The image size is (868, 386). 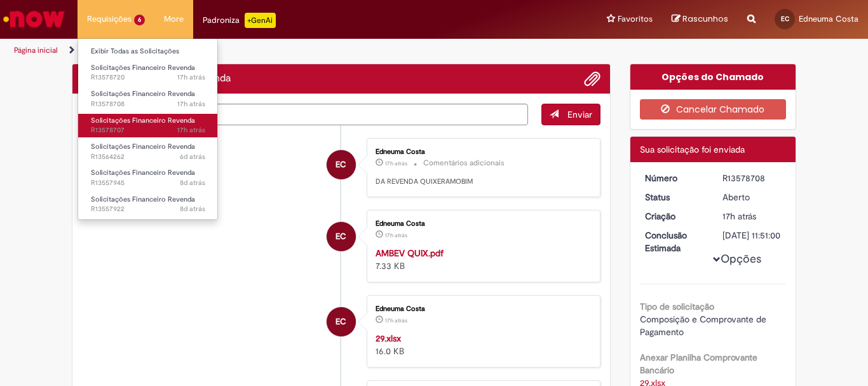 What do you see at coordinates (148, 52) in the screenshot?
I see `a: Exibir Todas as Solicitações` at bounding box center [148, 52].